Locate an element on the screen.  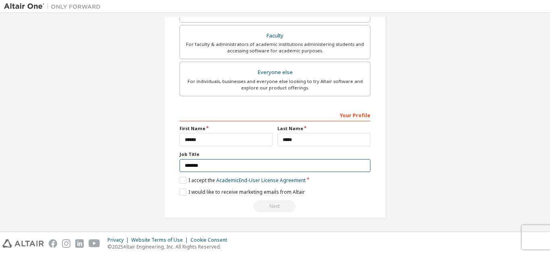
img: Altair One is located at coordinates (54, 6).